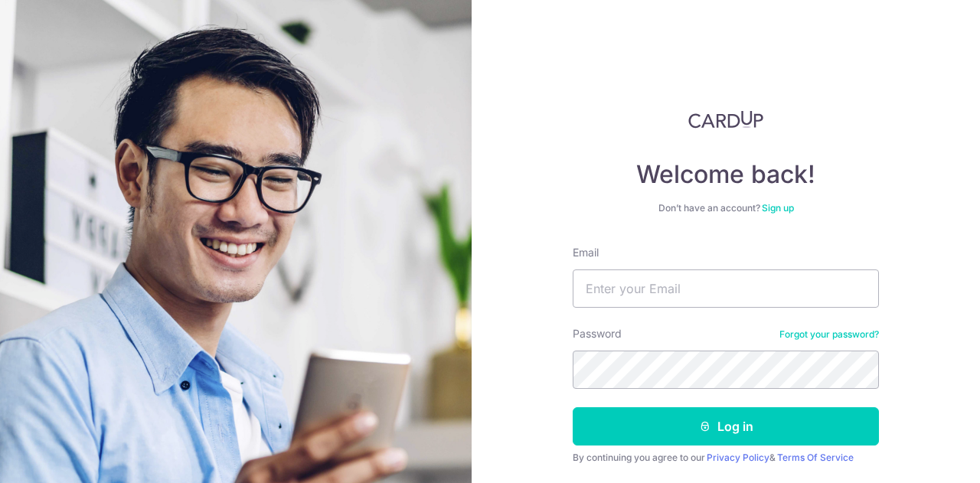 This screenshot has height=483, width=980. I want to click on a: Sign up, so click(778, 208).